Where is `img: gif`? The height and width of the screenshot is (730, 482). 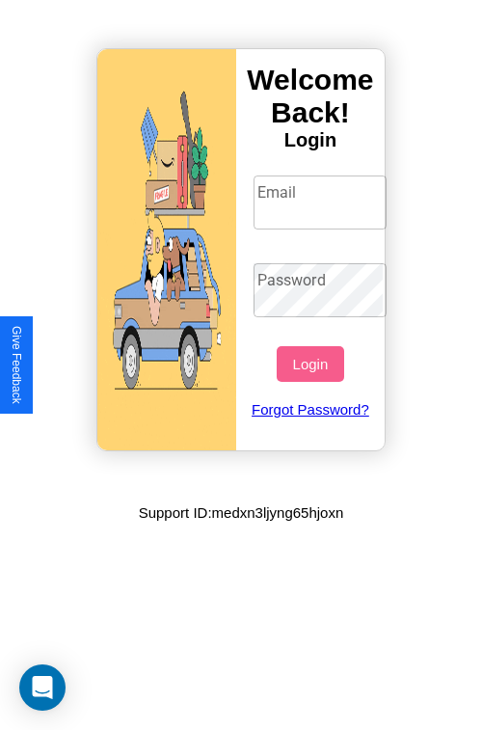 img: gif is located at coordinates (167, 250).